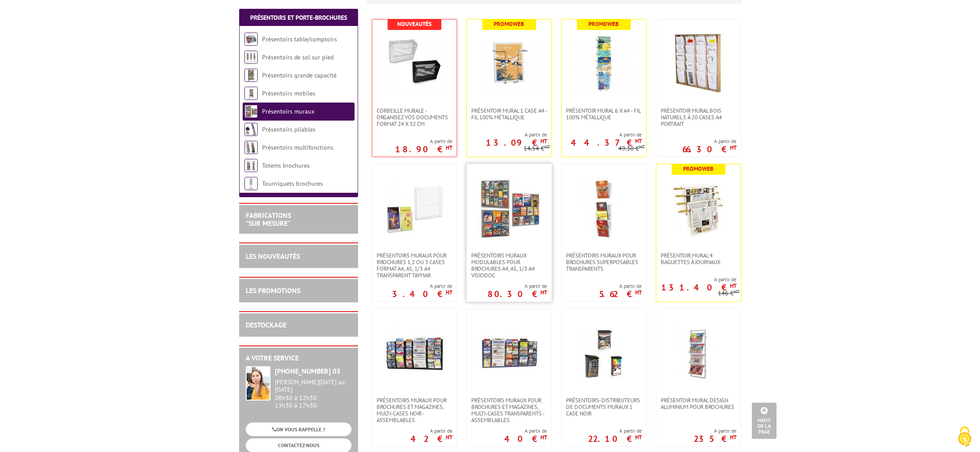 This screenshot has height=452, width=980. Describe the element at coordinates (509, 265) in the screenshot. I see `a: Présentoirs muraux modulables pour brochures A4, A5, 1/3 A4 VISIODOC` at that location.